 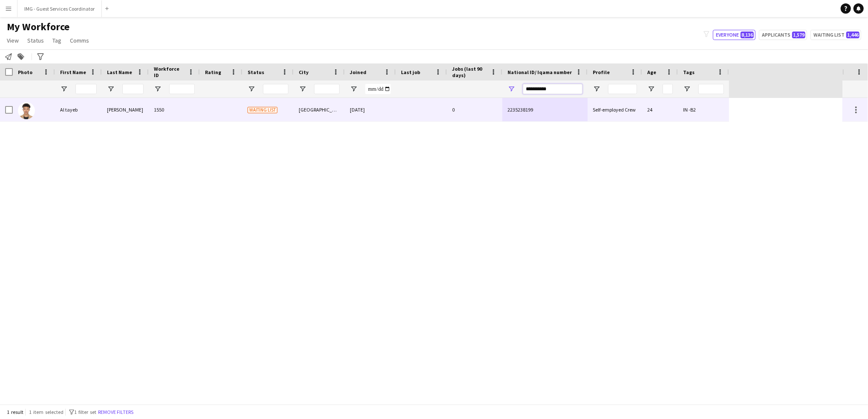 What do you see at coordinates (35, 41) in the screenshot?
I see `a: Status` at bounding box center [35, 41].